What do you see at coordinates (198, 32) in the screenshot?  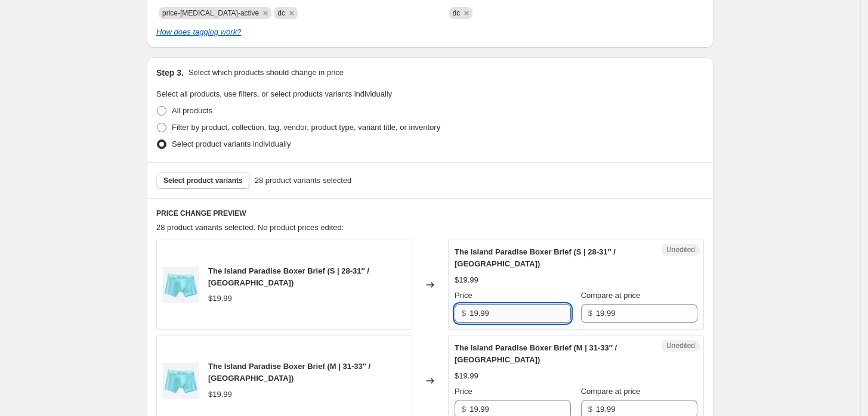 I see `i: How does tagging work?` at bounding box center [198, 32].